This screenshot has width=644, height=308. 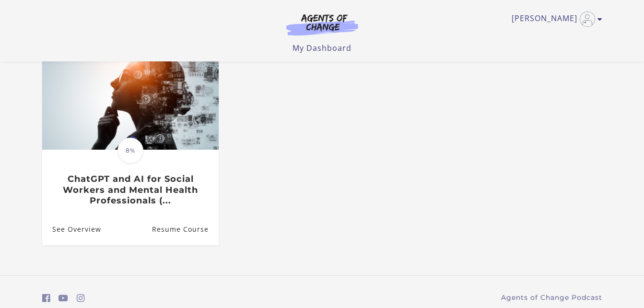 What do you see at coordinates (81, 298) in the screenshot?
I see `a: https://www.instagram.com/agentsofchangeprep/ (Open in a new window)` at bounding box center [81, 298].